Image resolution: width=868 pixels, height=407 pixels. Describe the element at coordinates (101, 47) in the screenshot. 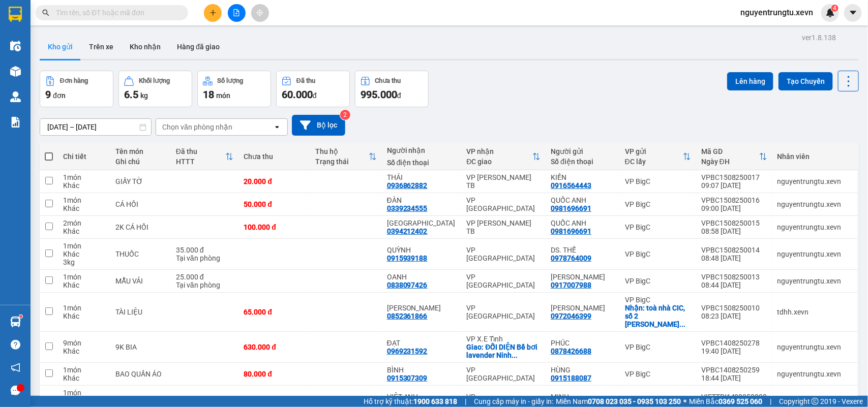

I see `button: Trên xe` at that location.